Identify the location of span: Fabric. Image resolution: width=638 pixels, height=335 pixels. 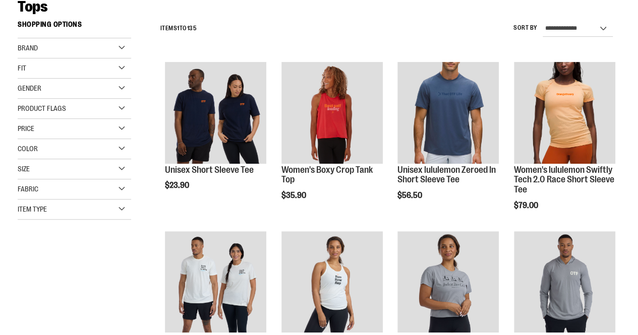
(28, 189).